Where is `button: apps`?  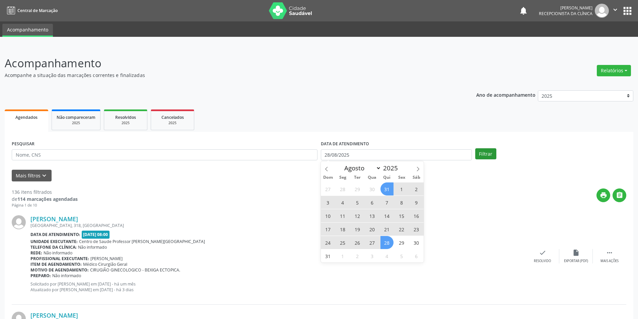
button: apps is located at coordinates (628, 11).